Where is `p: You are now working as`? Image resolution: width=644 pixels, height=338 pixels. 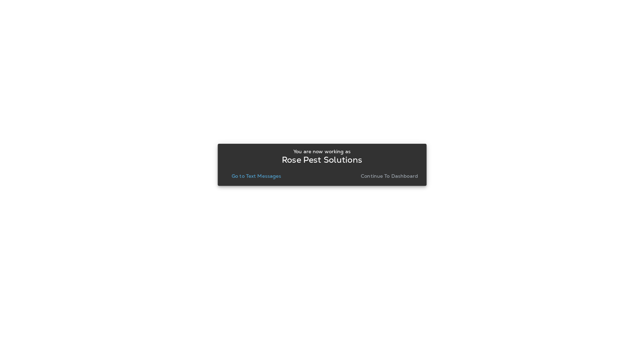 p: You are now working as is located at coordinates (322, 152).